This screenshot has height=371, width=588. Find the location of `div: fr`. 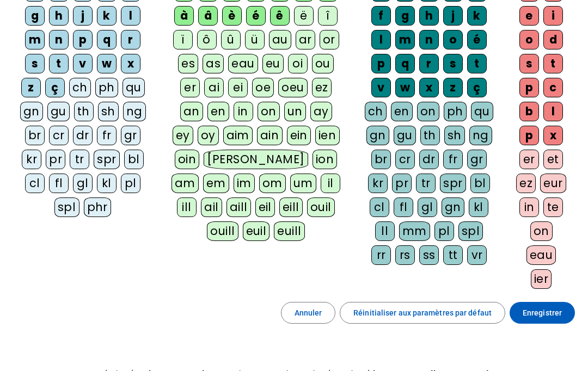

div: fr is located at coordinates (106, 136).